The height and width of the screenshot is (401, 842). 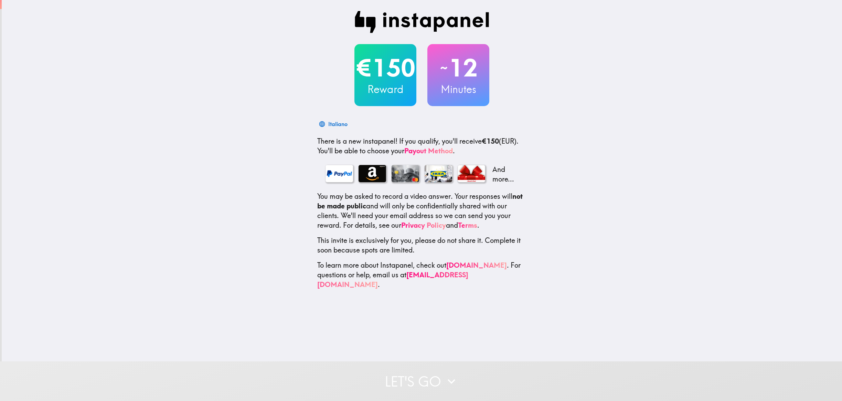 What do you see at coordinates (424, 225) in the screenshot?
I see `a: Privacy Policy` at bounding box center [424, 225].